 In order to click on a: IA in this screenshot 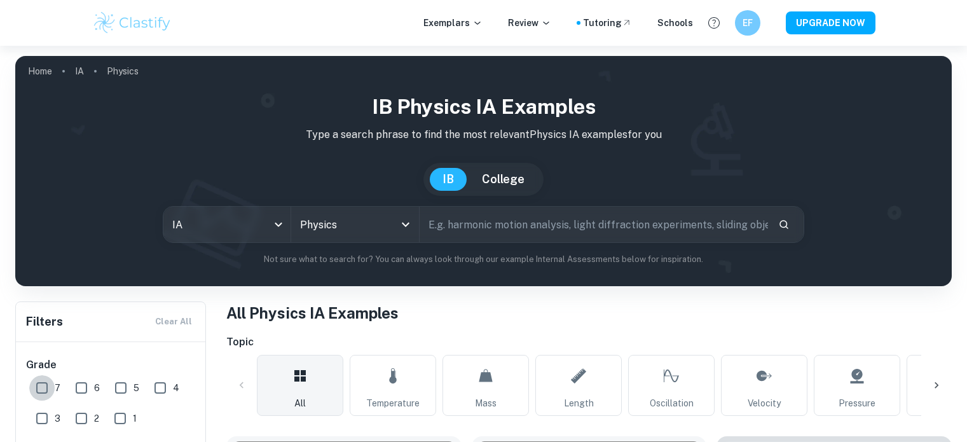, I will do `click(79, 71)`.